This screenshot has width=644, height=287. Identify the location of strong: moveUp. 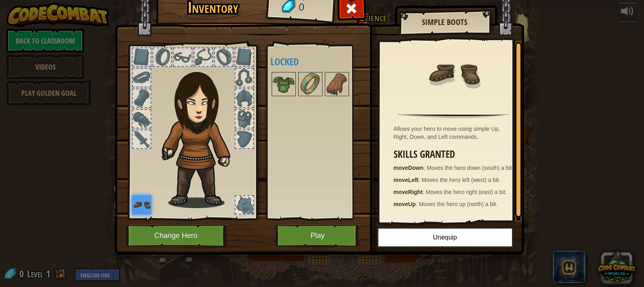
(405, 204).